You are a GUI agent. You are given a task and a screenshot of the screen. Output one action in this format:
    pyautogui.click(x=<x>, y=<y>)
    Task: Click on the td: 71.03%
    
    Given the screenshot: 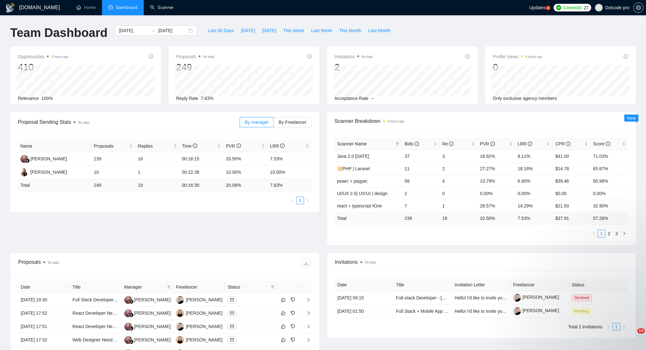 What is the action you would take?
    pyautogui.click(x=609, y=156)
    